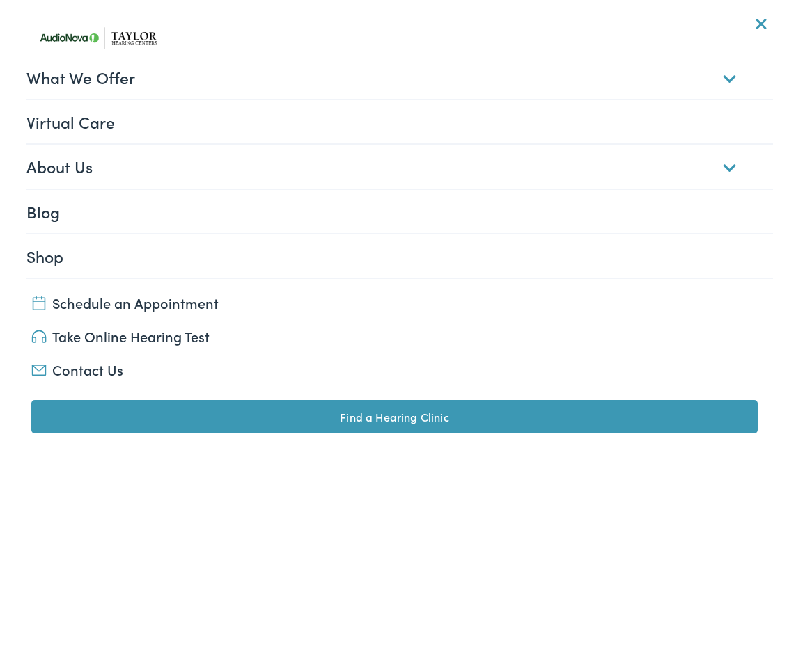  What do you see at coordinates (400, 211) in the screenshot?
I see `a: Blog` at bounding box center [400, 211].